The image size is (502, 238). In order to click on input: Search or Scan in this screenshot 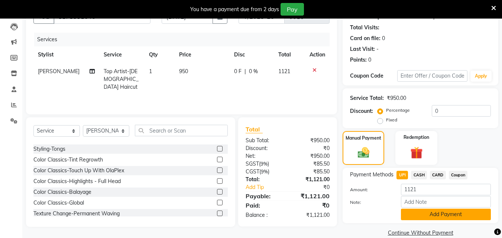, I will do `click(181, 130)`.